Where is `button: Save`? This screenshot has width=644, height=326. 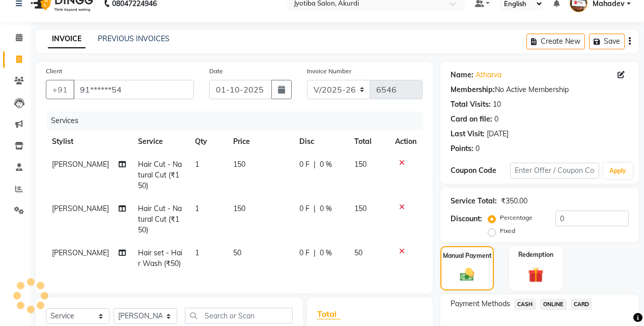 button: Save is located at coordinates (607, 41).